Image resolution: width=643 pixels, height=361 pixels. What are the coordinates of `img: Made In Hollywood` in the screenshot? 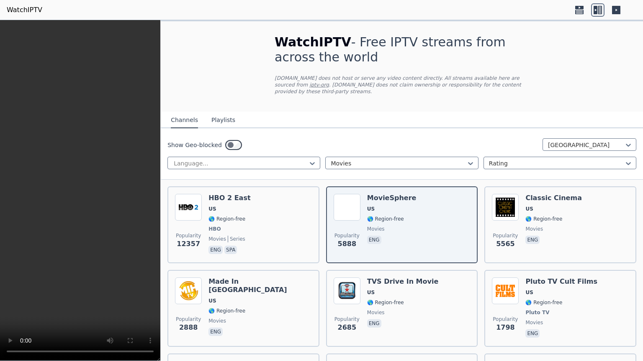 It's located at (188, 291).